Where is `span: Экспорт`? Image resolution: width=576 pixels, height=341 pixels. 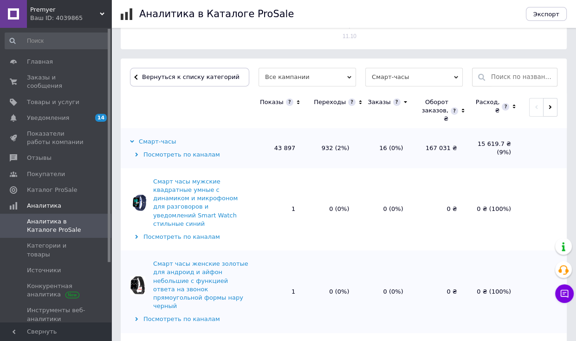
span: Экспорт is located at coordinates (546, 14).